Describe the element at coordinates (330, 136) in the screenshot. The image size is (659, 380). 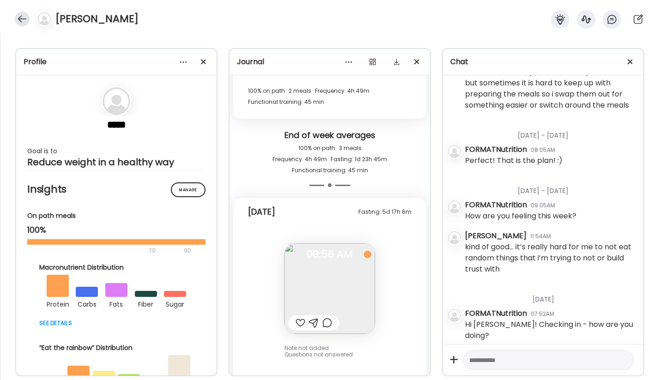
I see `div: End of week averages` at that location.